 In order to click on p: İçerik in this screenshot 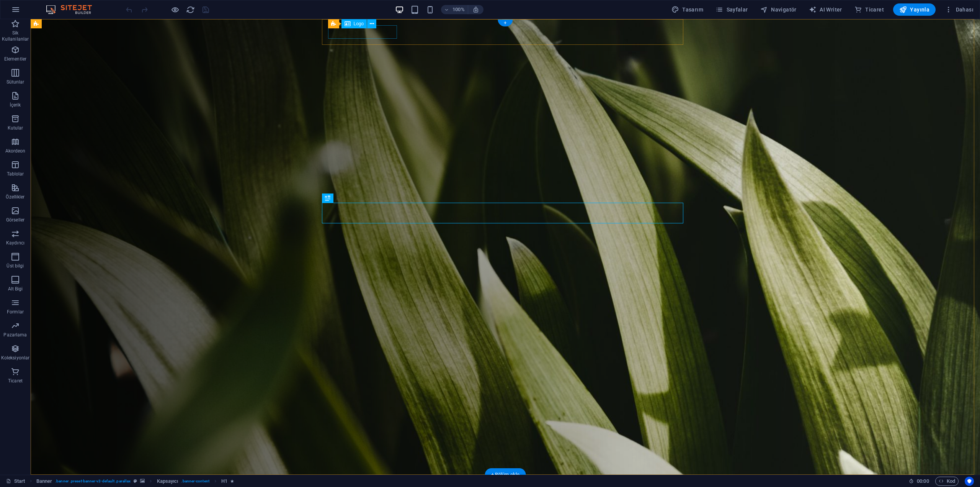, I will do `click(15, 105)`.